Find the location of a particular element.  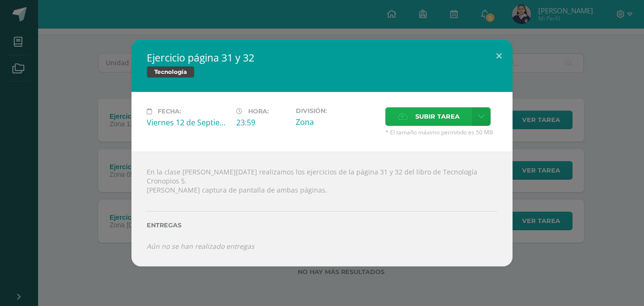

span: Subir tarea is located at coordinates (437, 116).